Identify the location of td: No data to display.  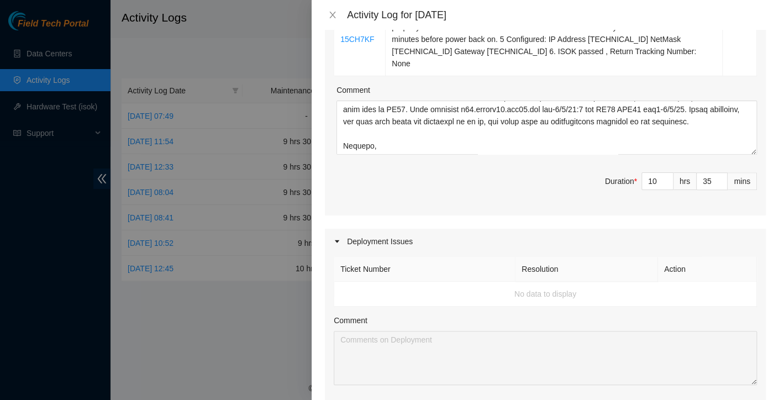
(545, 294).